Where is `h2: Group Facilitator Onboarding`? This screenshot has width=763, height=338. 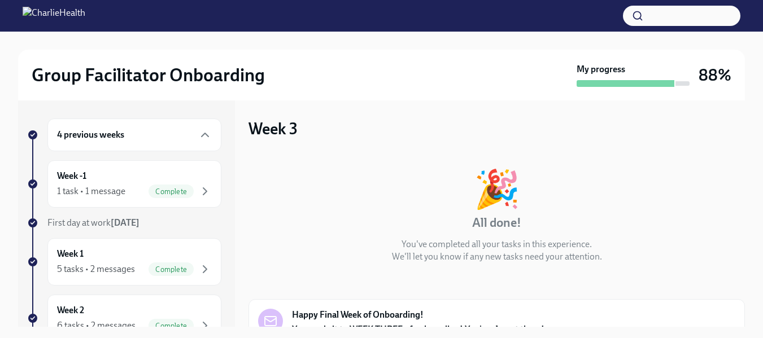 h2: Group Facilitator Onboarding is located at coordinates (148, 75).